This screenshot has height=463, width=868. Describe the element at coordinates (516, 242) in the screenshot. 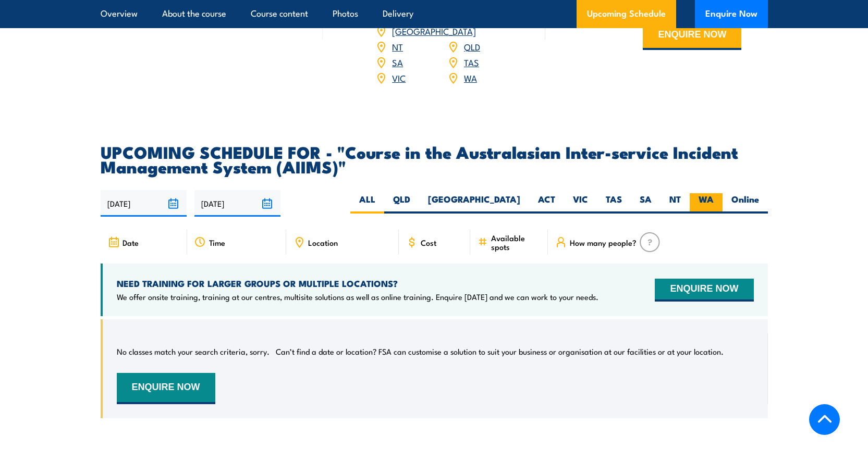

I see `span: Available spots` at that location.